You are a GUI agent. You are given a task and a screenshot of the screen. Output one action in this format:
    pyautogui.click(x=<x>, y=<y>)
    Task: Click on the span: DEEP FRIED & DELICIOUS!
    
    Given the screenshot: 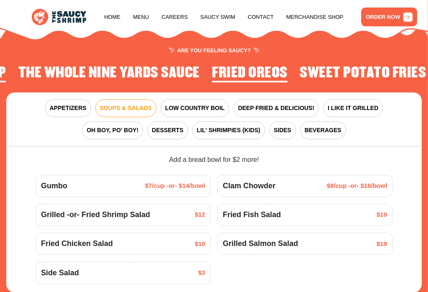 What is the action you would take?
    pyautogui.click(x=276, y=108)
    